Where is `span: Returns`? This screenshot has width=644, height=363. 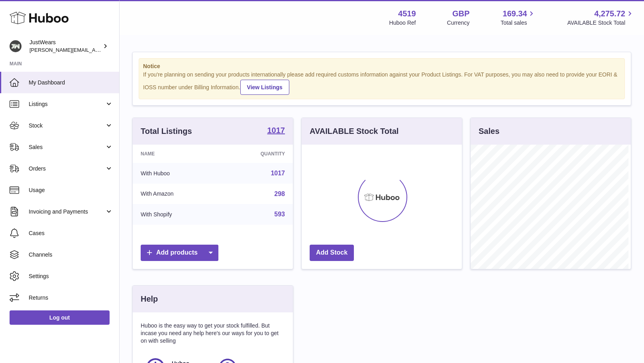 span: Returns is located at coordinates (71, 297).